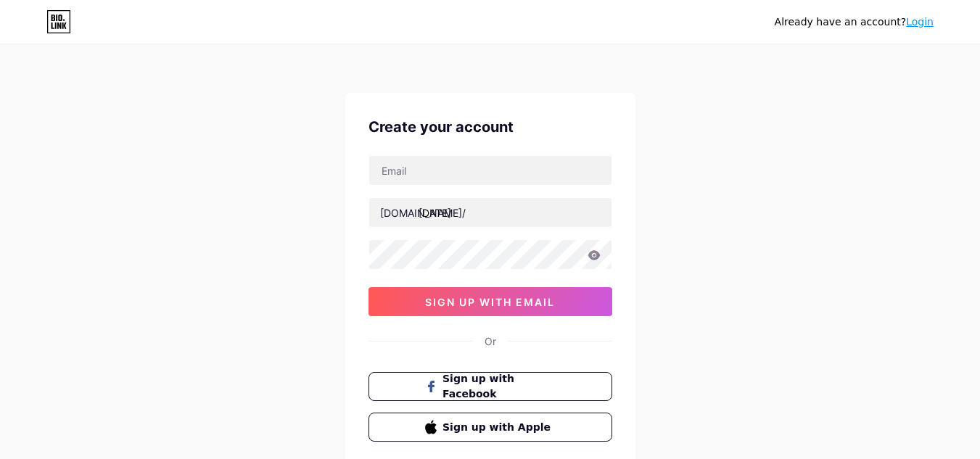 The width and height of the screenshot is (980, 459). Describe the element at coordinates (490, 427) in the screenshot. I see `button: Sign up with Apple` at that location.